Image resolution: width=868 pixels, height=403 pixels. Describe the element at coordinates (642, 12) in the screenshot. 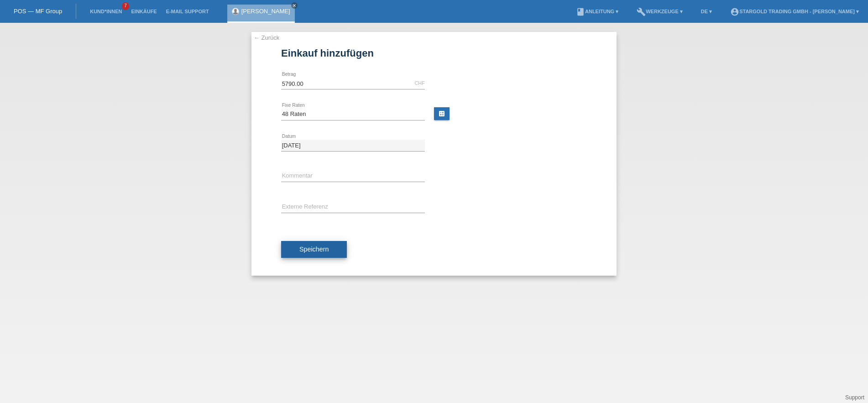

I see `i: build` at that location.